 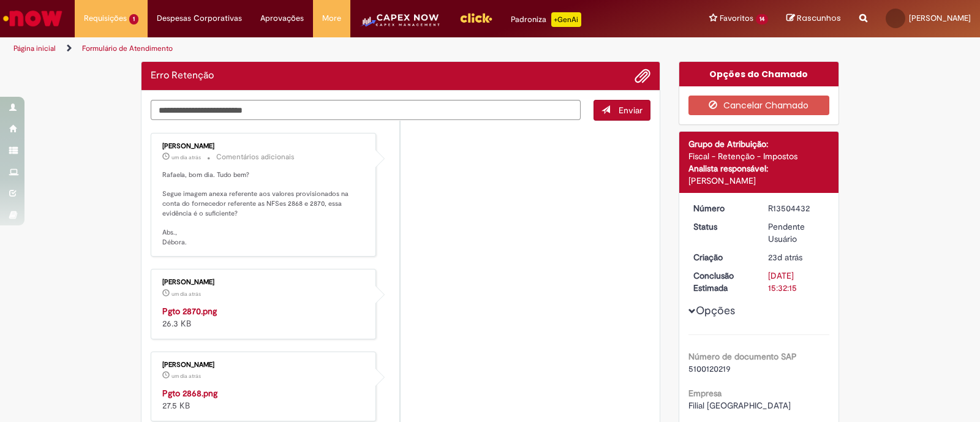 What do you see at coordinates (759, 105) in the screenshot?
I see `button: Cancelar Chamado` at bounding box center [759, 105].